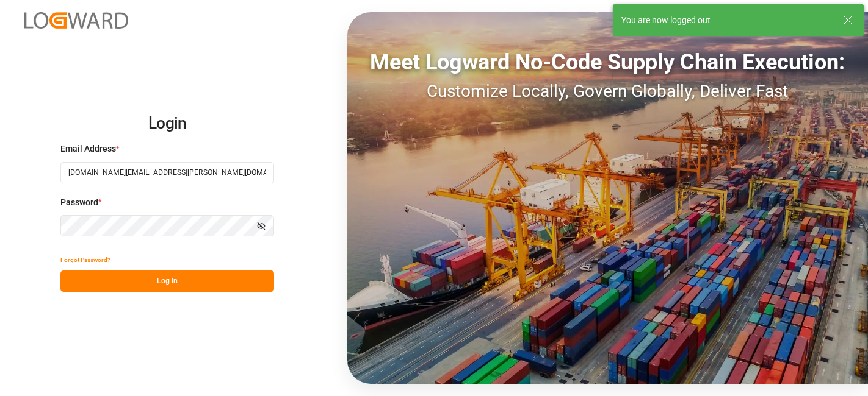  What do you see at coordinates (77, 20) in the screenshot?
I see `img: Logward_new_orange.png` at bounding box center [77, 20].